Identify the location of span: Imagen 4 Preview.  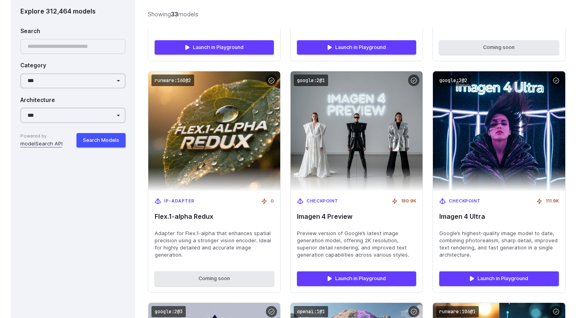
(356, 217).